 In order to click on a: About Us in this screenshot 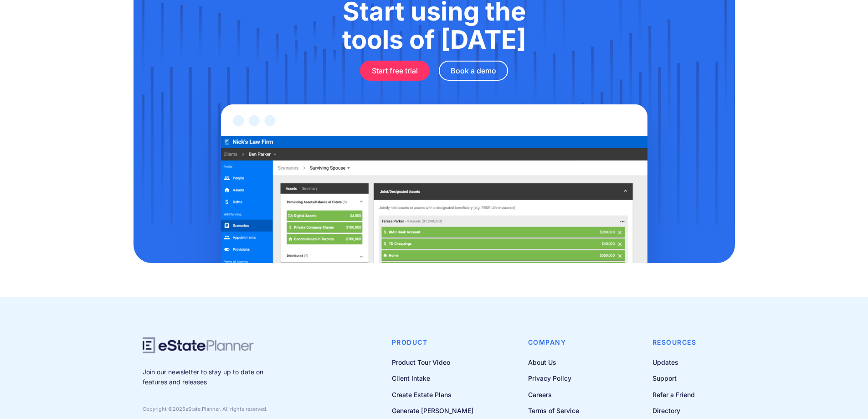, I will do `click(554, 362)`.